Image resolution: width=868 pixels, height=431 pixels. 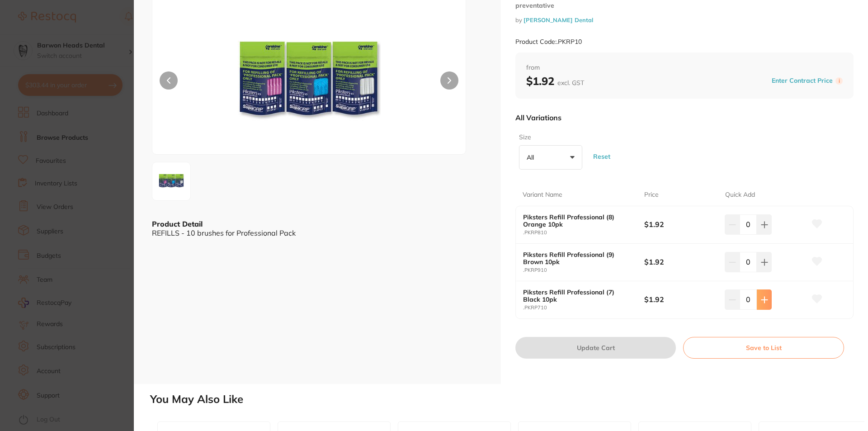 I want to click on b: Piksters Refill Professional (7) Black 10pk, so click(x=577, y=296).